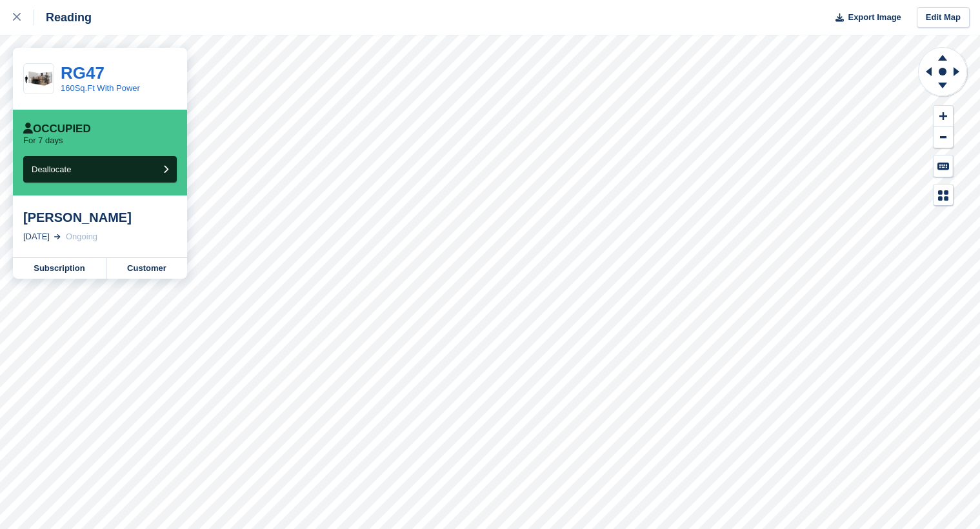  What do you see at coordinates (82, 236) in the screenshot?
I see `div: Ongoing` at bounding box center [82, 236].